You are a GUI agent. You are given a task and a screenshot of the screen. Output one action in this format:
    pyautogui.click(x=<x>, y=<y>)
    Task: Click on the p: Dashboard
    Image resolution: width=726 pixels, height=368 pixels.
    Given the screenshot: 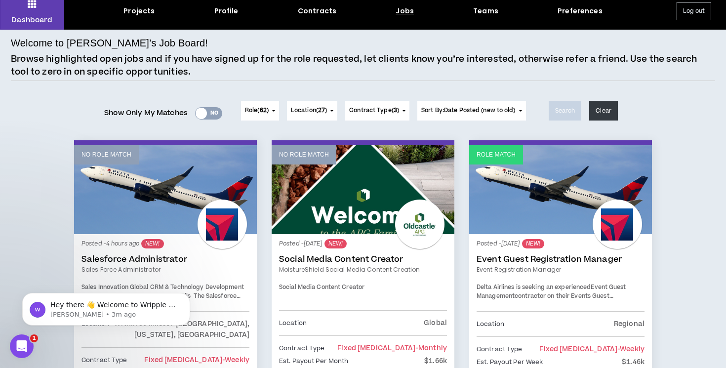 What is the action you would take?
    pyautogui.click(x=32, y=20)
    